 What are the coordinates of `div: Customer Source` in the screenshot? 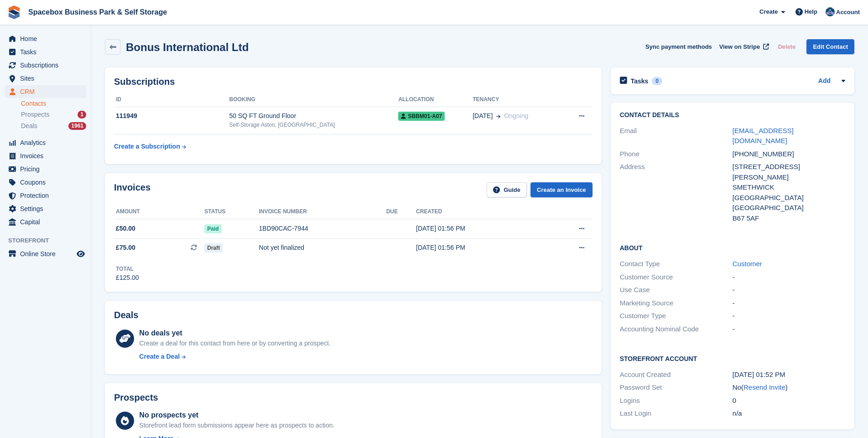 It's located at (676, 277).